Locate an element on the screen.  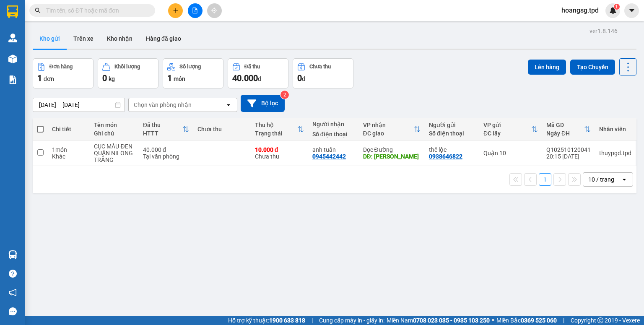
img: icon-new-feature is located at coordinates (613, 11).